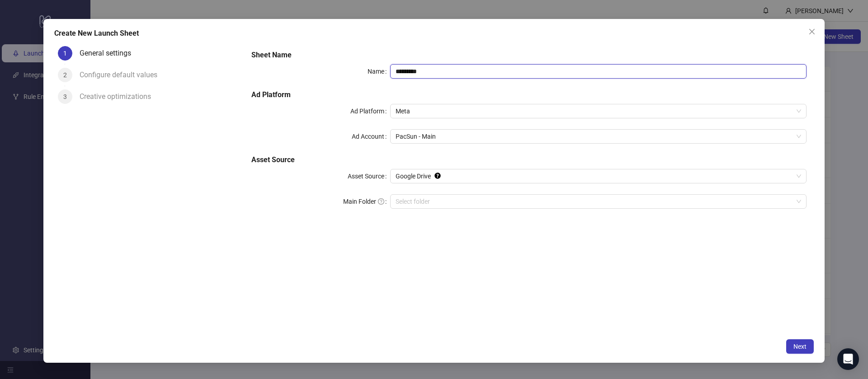 This screenshot has height=379, width=868. Describe the element at coordinates (598, 71) in the screenshot. I see `input: Name` at that location.